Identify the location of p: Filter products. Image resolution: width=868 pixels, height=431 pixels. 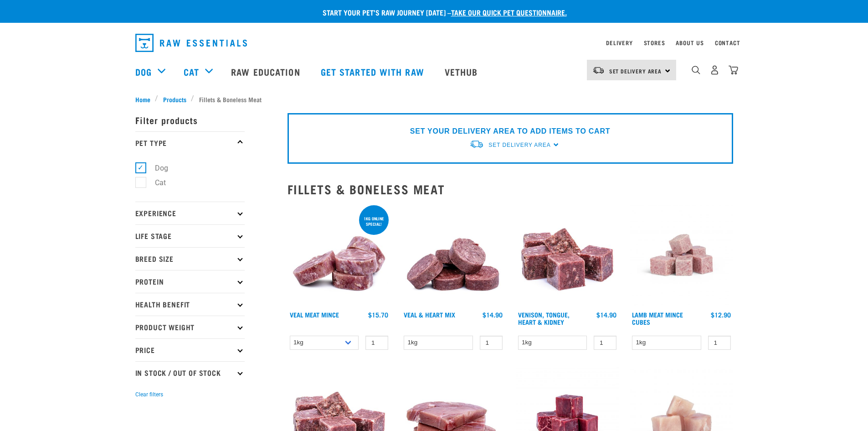
(190, 120).